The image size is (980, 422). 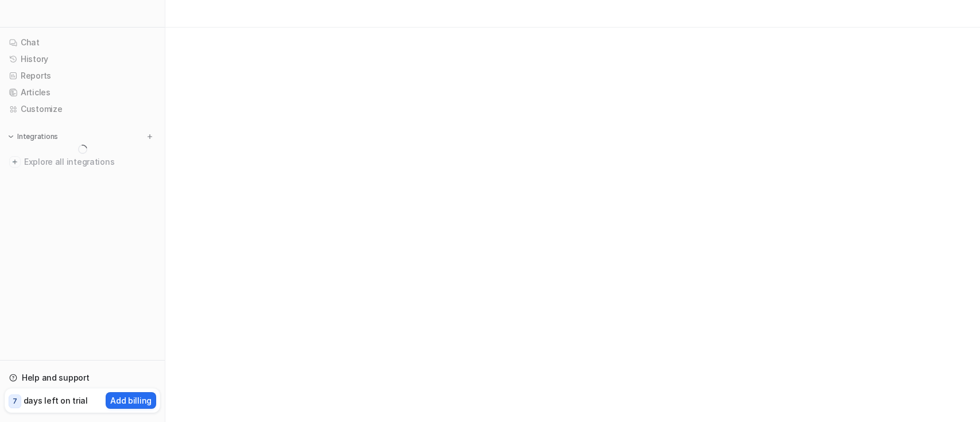 I want to click on a: Explore all integrations, so click(x=82, y=162).